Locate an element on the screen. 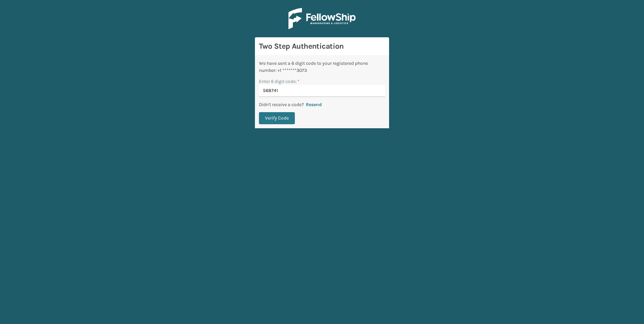  label: Enter 6 digit code: is located at coordinates (279, 81).